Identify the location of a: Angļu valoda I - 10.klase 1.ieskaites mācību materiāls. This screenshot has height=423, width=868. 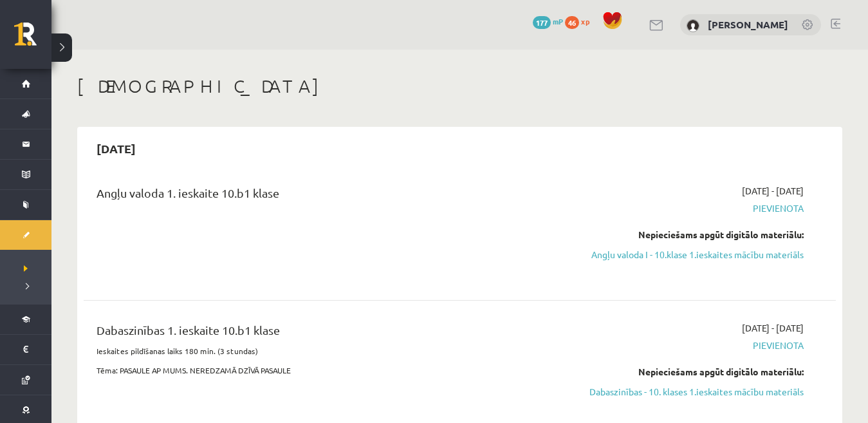
(692, 254).